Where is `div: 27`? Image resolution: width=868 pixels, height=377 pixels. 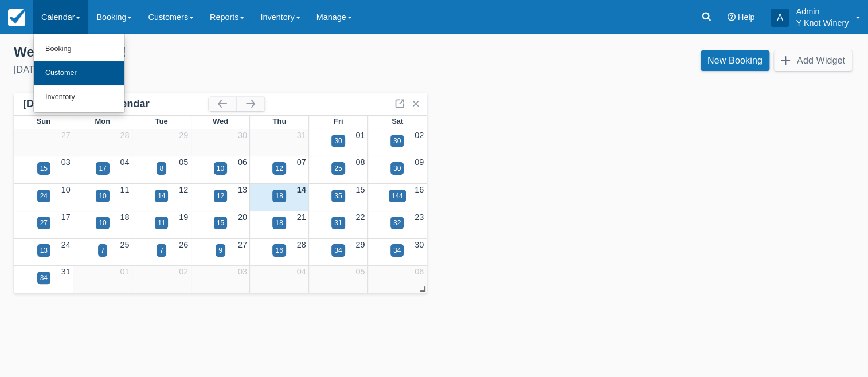
div: 27 is located at coordinates (43, 223).